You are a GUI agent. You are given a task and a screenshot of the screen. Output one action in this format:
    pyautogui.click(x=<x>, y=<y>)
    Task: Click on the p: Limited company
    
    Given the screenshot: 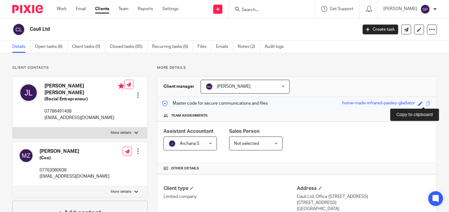 What is the action you would take?
    pyautogui.click(x=230, y=197)
    